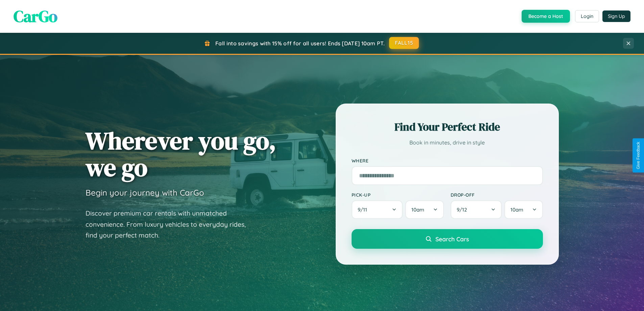  I want to click on label: Drop-off, so click(497, 195).